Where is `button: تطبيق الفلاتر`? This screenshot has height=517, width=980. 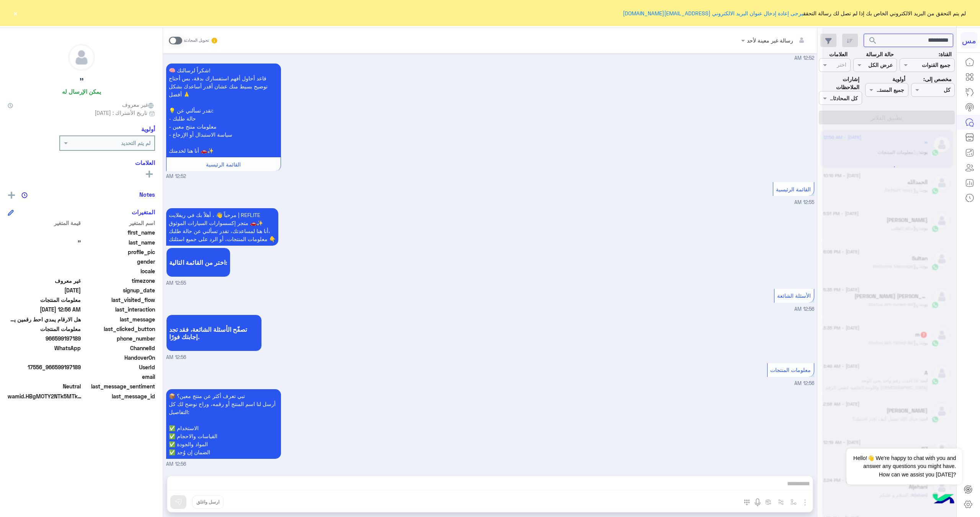
button: تطبيق الفلاتر is located at coordinates (887, 118).